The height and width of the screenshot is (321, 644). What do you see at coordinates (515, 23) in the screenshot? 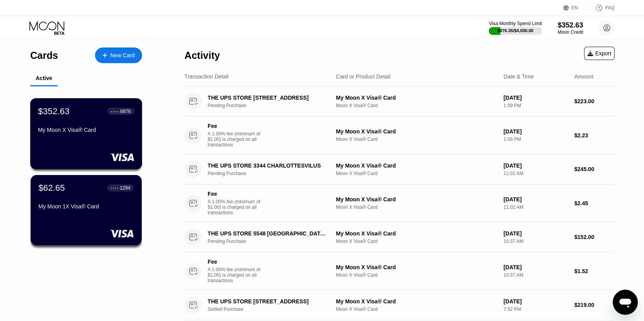
I see `div: Visa Monthly Spend Limit` at bounding box center [515, 23].